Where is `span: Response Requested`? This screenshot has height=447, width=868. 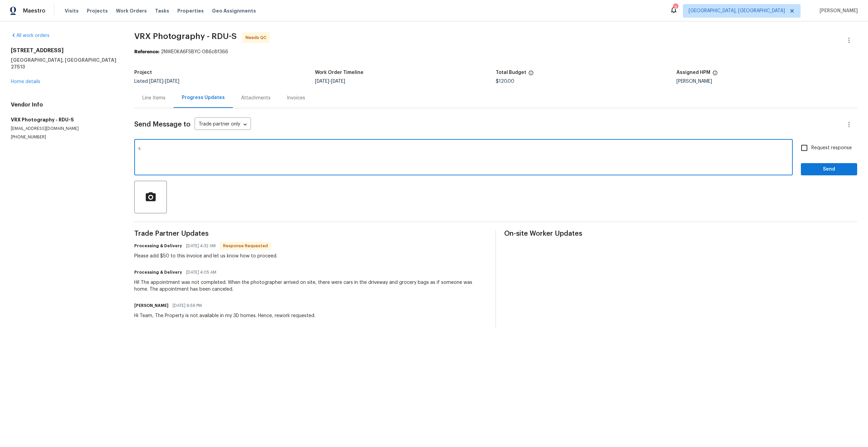 span: Response Requested is located at coordinates (246, 246).